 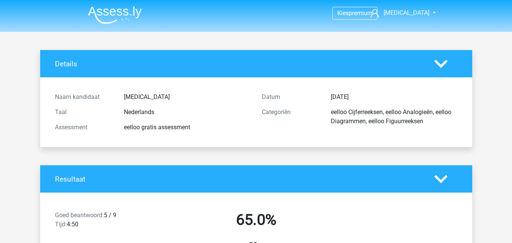 What do you see at coordinates (355, 13) in the screenshot?
I see `a: Kiespremium` at bounding box center [355, 13].